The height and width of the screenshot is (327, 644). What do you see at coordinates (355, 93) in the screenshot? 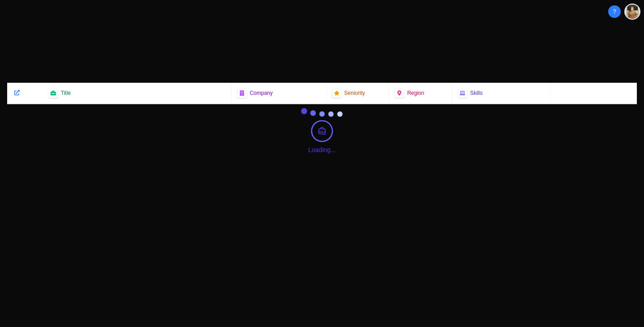
I see `span: Seniority` at bounding box center [355, 93].